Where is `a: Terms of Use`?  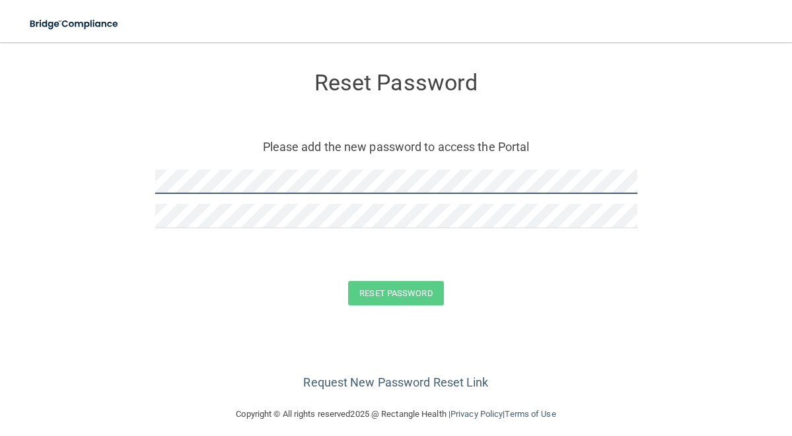
a: Terms of Use is located at coordinates (530, 414).